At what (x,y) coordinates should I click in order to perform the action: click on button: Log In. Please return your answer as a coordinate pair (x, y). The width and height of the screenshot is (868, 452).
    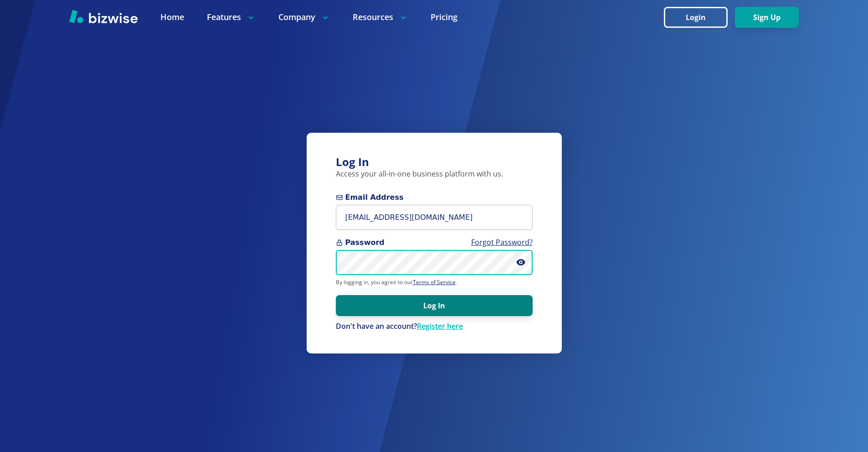
    Looking at the image, I should click on (434, 305).